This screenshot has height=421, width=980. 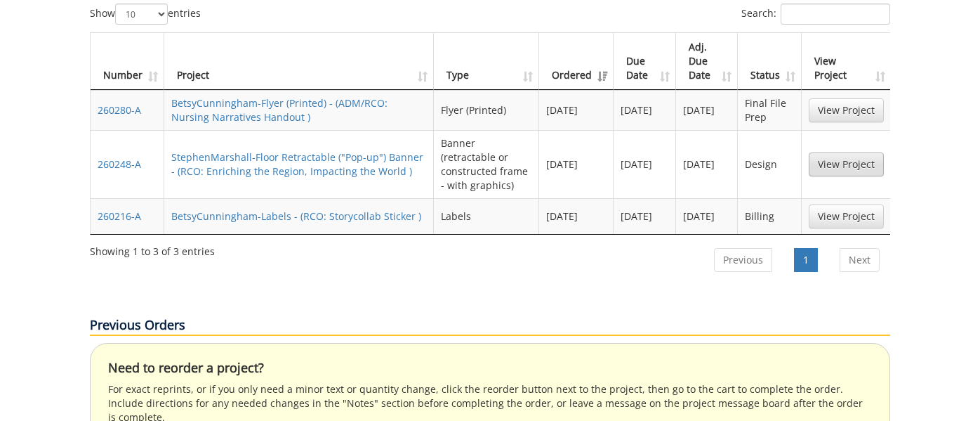 What do you see at coordinates (576, 61) in the screenshot?
I see `th: Ordered: activate to sort column ascending` at bounding box center [576, 61].